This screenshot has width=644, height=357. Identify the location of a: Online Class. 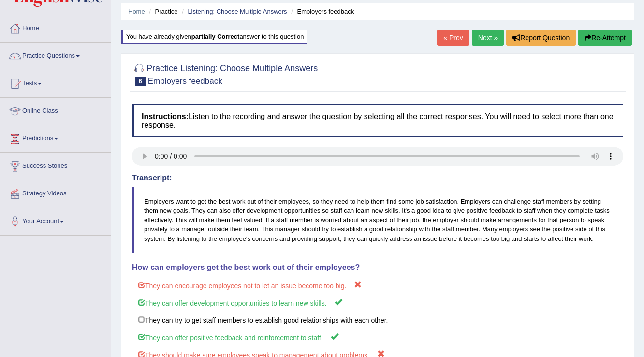
(56, 110).